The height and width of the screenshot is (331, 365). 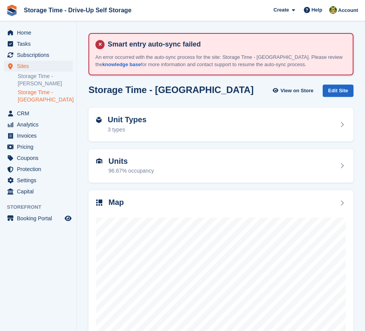 What do you see at coordinates (12, 10) in the screenshot?
I see `img: stora-icon-8386f47178a22dfd0bd8f6a31ec36ba5ce8667c1dd55bd0f319d3a0aa187defe.svg` at bounding box center [12, 10].